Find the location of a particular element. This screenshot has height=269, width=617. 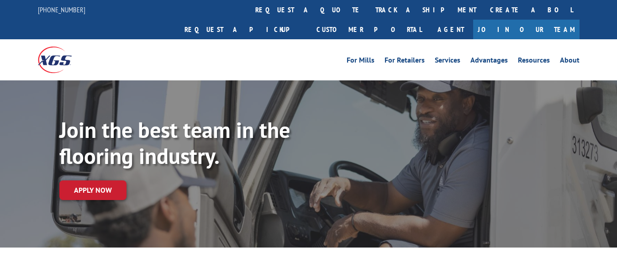

a: Agent is located at coordinates (451, 29).